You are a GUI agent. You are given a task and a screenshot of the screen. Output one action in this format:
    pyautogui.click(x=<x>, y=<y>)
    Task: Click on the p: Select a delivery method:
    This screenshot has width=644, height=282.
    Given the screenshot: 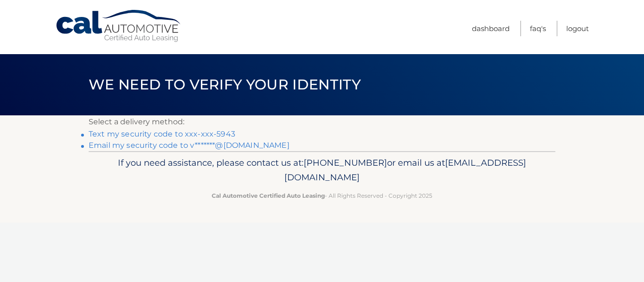 What is the action you would take?
    pyautogui.click(x=322, y=122)
    